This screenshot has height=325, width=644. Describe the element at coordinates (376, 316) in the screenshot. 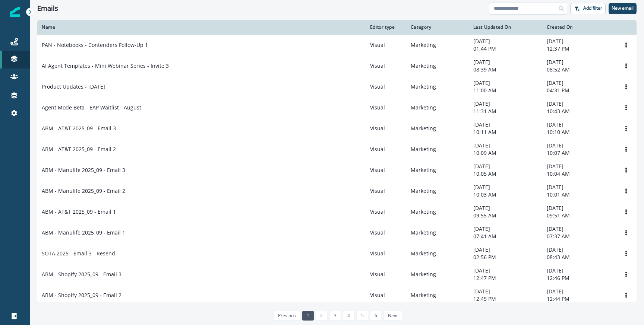

I see `a: Page 6` at that location.